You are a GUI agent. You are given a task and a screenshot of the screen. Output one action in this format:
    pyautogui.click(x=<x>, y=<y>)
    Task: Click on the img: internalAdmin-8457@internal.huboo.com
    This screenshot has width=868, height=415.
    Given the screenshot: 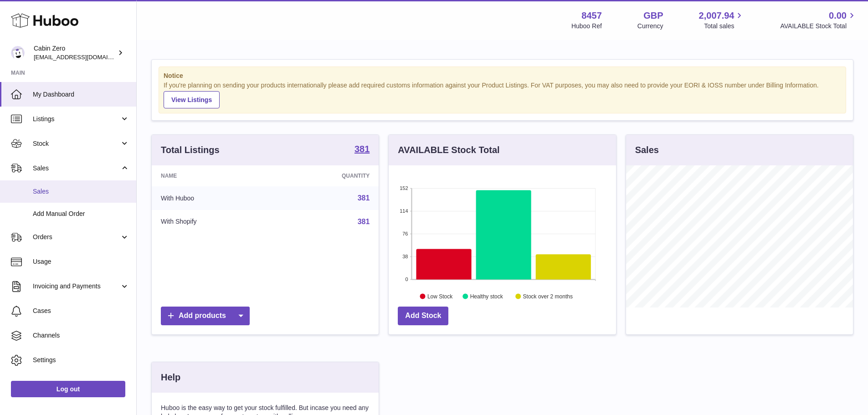 What is the action you would take?
    pyautogui.click(x=18, y=53)
    